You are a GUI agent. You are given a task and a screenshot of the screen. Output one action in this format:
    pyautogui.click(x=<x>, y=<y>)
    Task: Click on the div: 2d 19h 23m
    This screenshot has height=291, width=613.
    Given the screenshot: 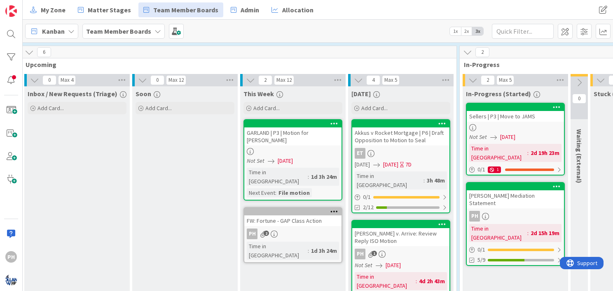 What is the action you would take?
    pyautogui.click(x=545, y=153)
    